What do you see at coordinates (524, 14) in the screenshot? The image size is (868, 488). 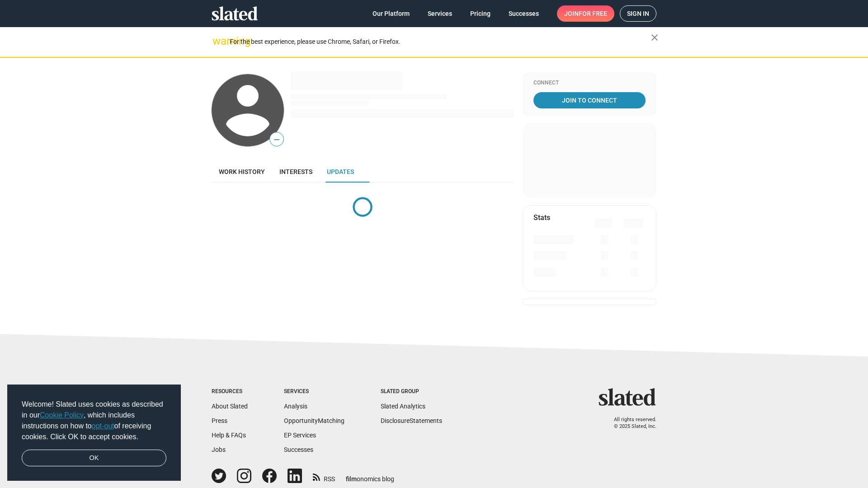 I see `span: Successes` at bounding box center [524, 14].